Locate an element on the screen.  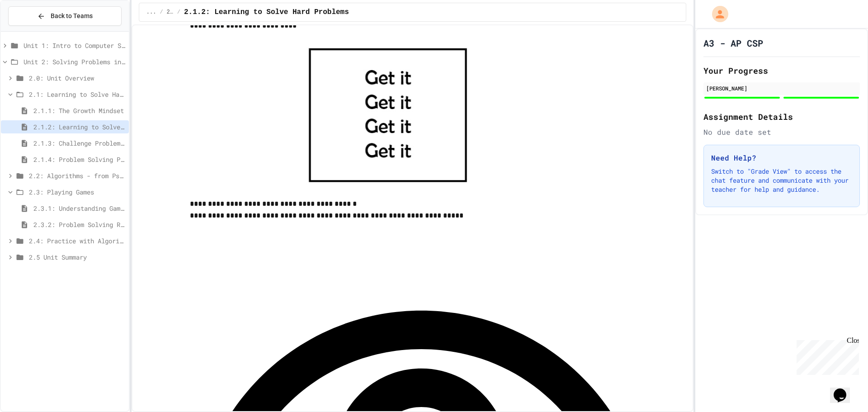
div: My Account is located at coordinates (716, 14).